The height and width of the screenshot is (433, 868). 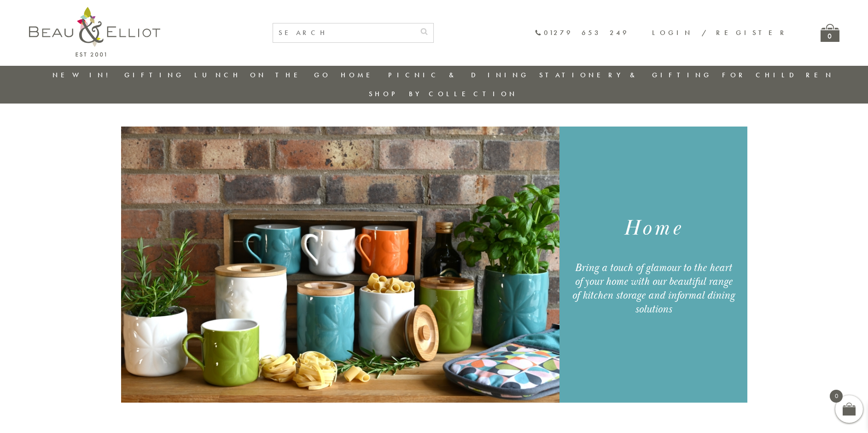 What do you see at coordinates (626, 75) in the screenshot?
I see `a: Stationery & Gifting` at bounding box center [626, 75].